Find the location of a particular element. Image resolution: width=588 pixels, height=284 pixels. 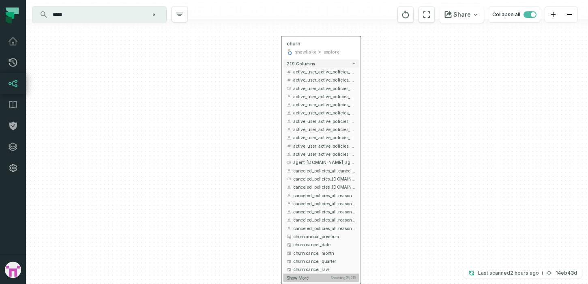

span: churn.annual_premium is located at coordinates (324, 236).